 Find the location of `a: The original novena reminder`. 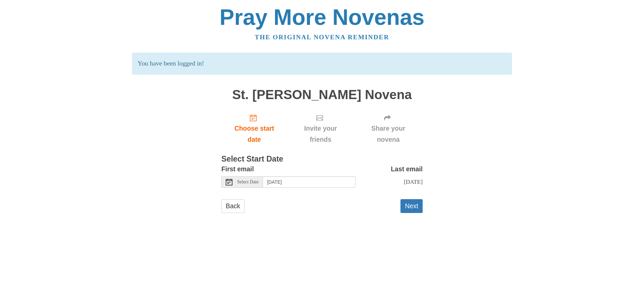

a: The original novena reminder is located at coordinates (322, 37).